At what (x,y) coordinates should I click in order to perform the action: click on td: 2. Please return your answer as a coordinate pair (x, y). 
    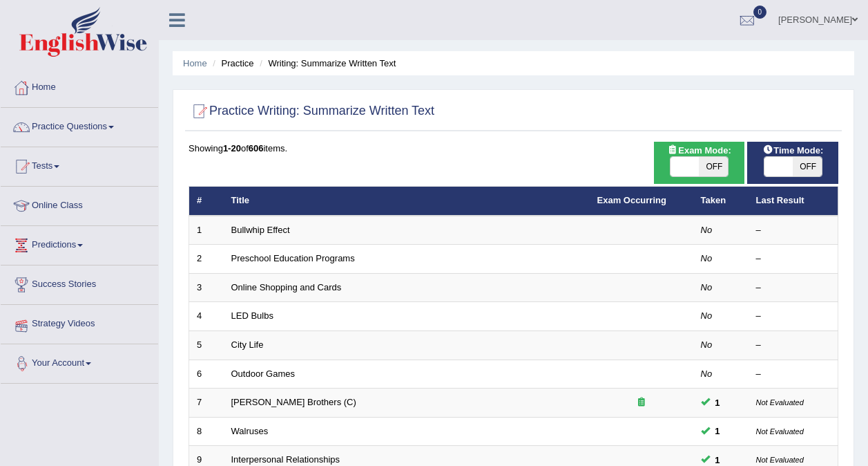
    Looking at the image, I should click on (207, 259).